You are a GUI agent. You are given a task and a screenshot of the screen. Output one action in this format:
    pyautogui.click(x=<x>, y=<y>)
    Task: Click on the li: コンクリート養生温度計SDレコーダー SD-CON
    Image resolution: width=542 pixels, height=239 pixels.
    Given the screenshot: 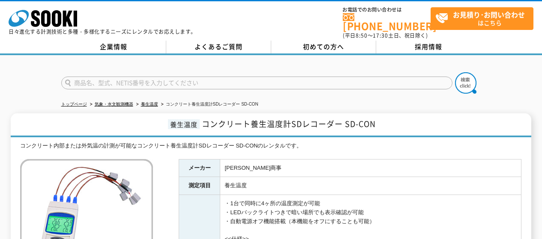 What is the action you would take?
    pyautogui.click(x=209, y=104)
    